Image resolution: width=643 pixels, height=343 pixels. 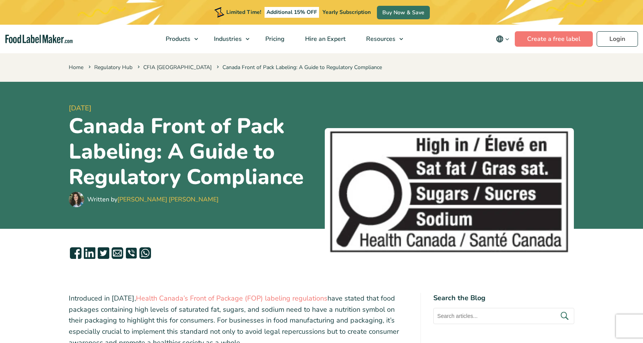 I want to click on span: Yearly Subscription, so click(x=346, y=12).